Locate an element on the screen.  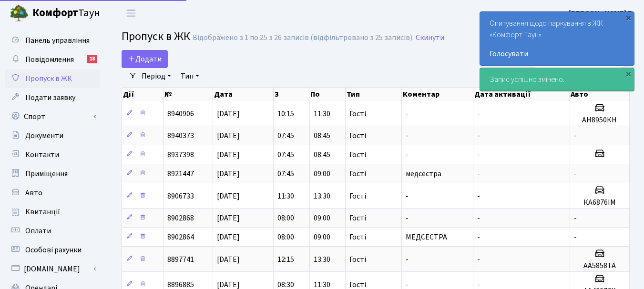
th: Коментар is located at coordinates (438, 94).